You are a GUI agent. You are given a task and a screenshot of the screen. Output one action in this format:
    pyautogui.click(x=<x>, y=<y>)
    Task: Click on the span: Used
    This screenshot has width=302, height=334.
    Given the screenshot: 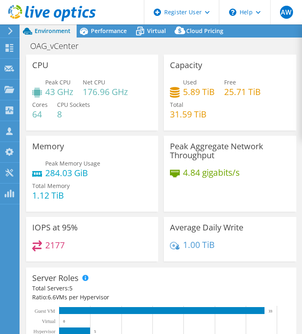 What is the action you would take?
    pyautogui.click(x=190, y=82)
    